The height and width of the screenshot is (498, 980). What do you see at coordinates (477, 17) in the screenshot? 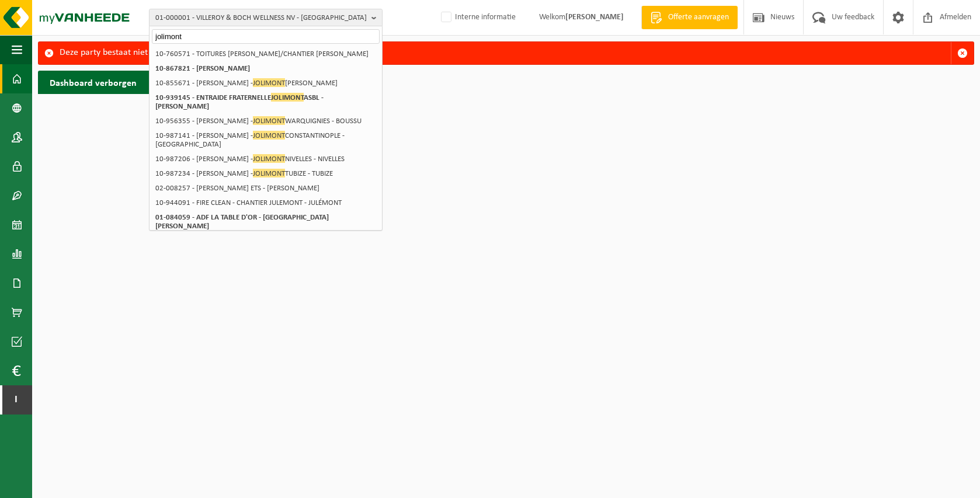
I see `label: Interne informatie` at bounding box center [477, 17].